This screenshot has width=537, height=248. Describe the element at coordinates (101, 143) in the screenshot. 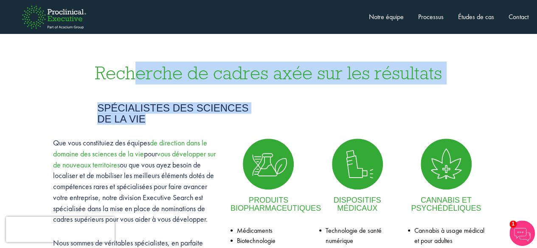

I see `font: Que vous constituiez des équipes` at that location.